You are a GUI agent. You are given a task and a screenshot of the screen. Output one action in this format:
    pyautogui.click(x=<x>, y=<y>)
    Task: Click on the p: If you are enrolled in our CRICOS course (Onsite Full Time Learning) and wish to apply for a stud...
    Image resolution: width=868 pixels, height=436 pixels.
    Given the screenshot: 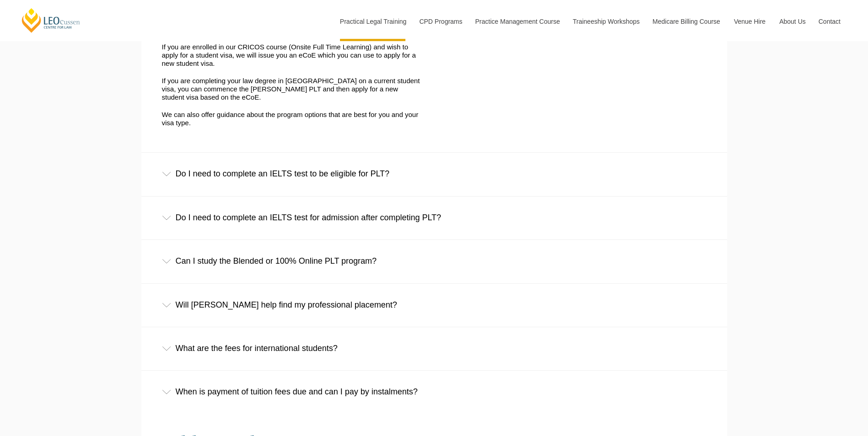 What is the action you would take?
    pyautogui.click(x=291, y=55)
    